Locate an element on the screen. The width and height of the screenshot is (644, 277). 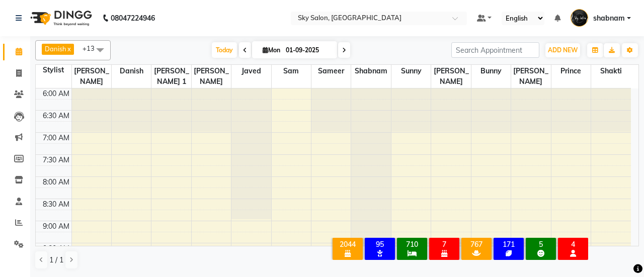
a: x is located at coordinates (68, 49).